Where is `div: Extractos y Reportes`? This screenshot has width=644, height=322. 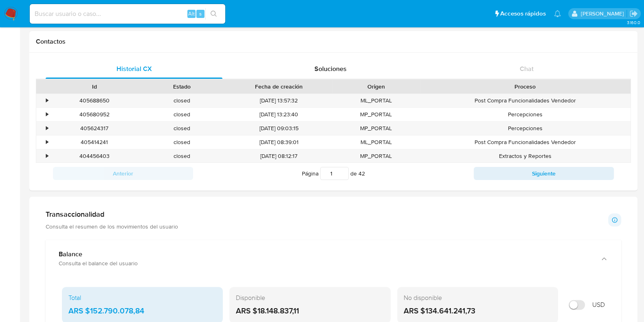
div: Extractos y Reportes is located at coordinates (525, 156).